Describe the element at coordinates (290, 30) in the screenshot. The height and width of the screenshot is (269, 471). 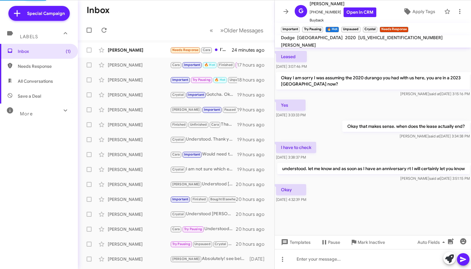
I see `small: Important` at that location.